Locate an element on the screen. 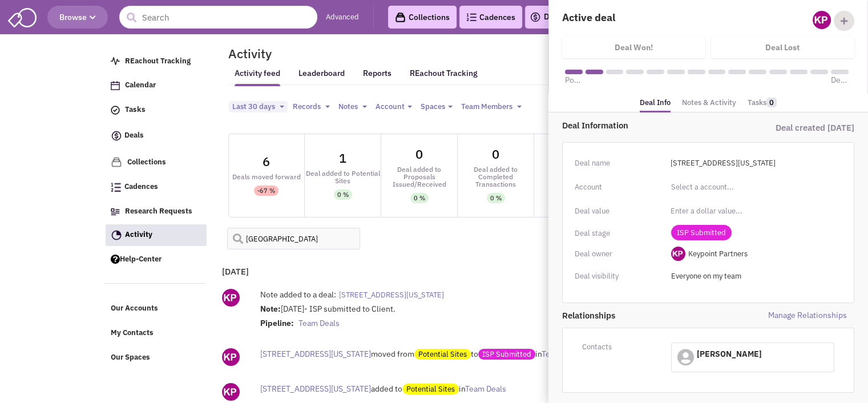 This screenshot has width=868, height=403. div: Emails Sent is located at coordinates (572, 177).